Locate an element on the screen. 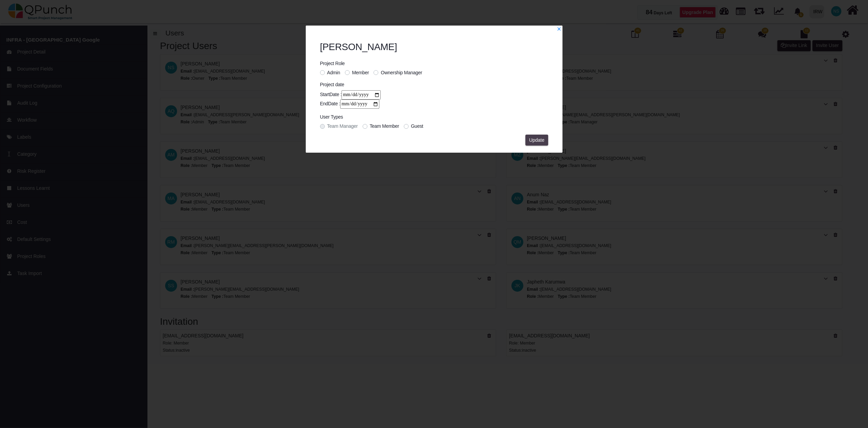  span: Member is located at coordinates (360, 73).